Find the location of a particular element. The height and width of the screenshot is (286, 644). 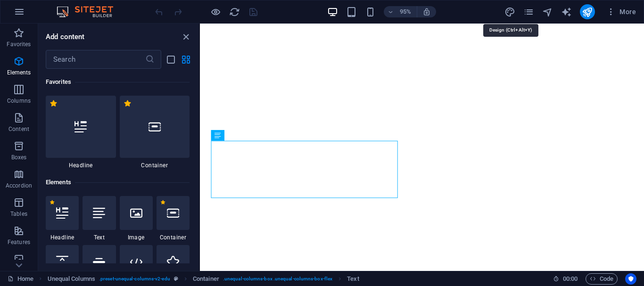

button: Usercentrics is located at coordinates (631, 279).